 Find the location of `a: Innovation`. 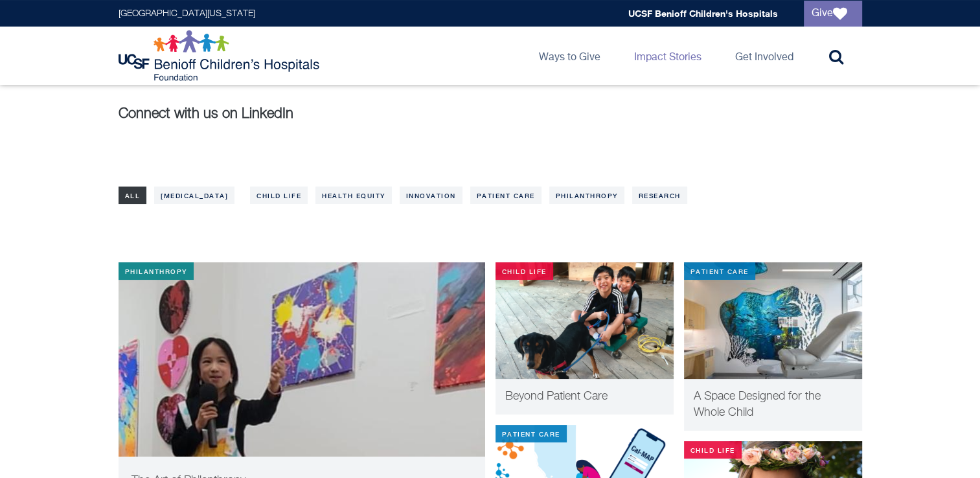

a: Innovation is located at coordinates (431, 195).